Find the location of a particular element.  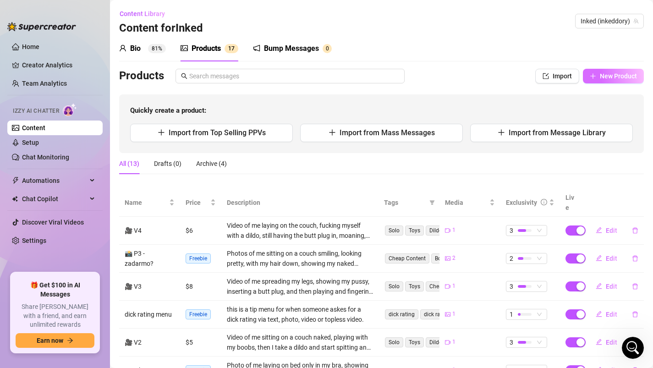

span: filter is located at coordinates (432, 203).